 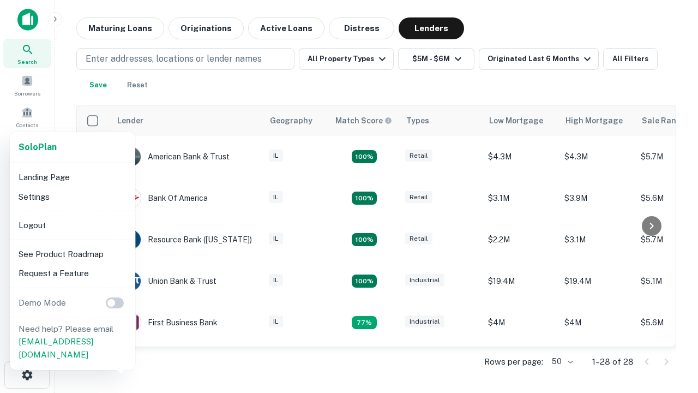 What do you see at coordinates (73, 273) in the screenshot?
I see `li: Request a Feature` at bounding box center [73, 273].